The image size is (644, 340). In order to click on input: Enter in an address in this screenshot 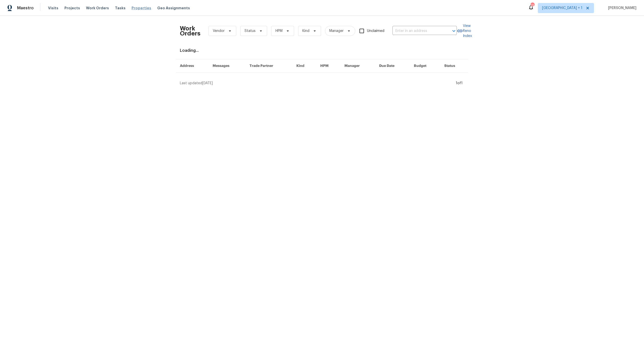, I will do `click(418, 31)`.